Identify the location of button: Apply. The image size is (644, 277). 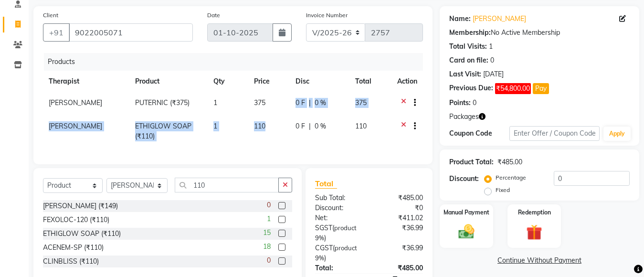
(617, 134).